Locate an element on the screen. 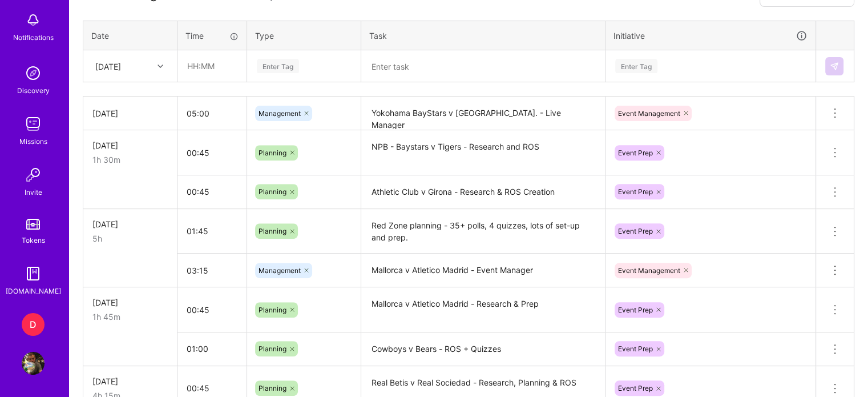 The image size is (868, 397). textarea: Mallorca v Atletico Madrid - Event Manager is located at coordinates (483, 269).